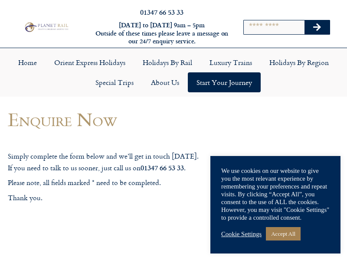 The image size is (347, 260). What do you see at coordinates (46, 27) in the screenshot?
I see `img: Planet Rail Train Holidays Logo` at bounding box center [46, 27].